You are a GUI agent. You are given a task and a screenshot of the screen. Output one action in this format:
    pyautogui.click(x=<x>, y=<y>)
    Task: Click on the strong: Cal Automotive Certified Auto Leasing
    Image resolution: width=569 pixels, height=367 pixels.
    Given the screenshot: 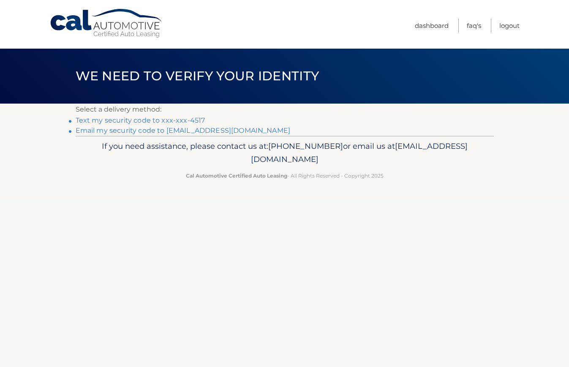 What is the action you would take?
    pyautogui.click(x=237, y=175)
    